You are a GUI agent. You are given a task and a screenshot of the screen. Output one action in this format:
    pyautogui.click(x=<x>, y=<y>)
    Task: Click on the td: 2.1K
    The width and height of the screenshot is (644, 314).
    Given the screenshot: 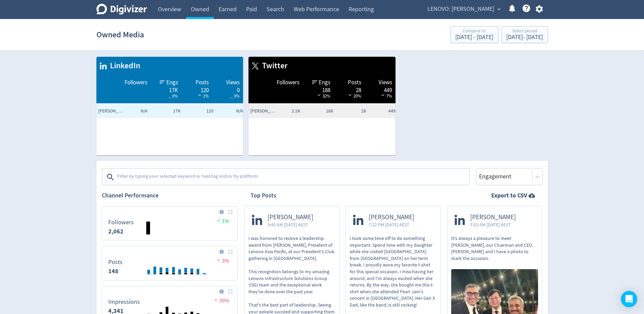 What is the action you would take?
    pyautogui.click(x=285, y=111)
    